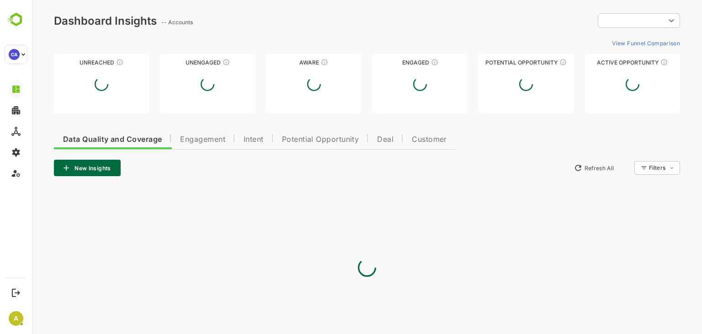 The image size is (702, 334). What do you see at coordinates (80, 139) in the screenshot?
I see `span: Data Quality and Coverage` at bounding box center [80, 139].